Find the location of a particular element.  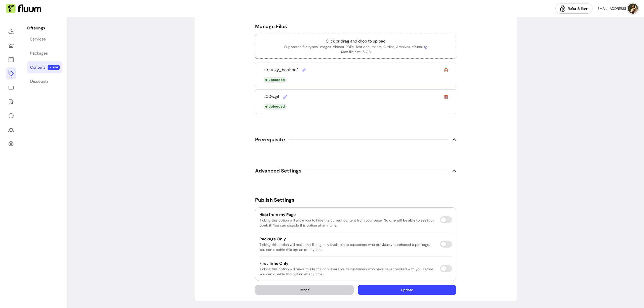

a: Refer & Earn is located at coordinates (574, 9).